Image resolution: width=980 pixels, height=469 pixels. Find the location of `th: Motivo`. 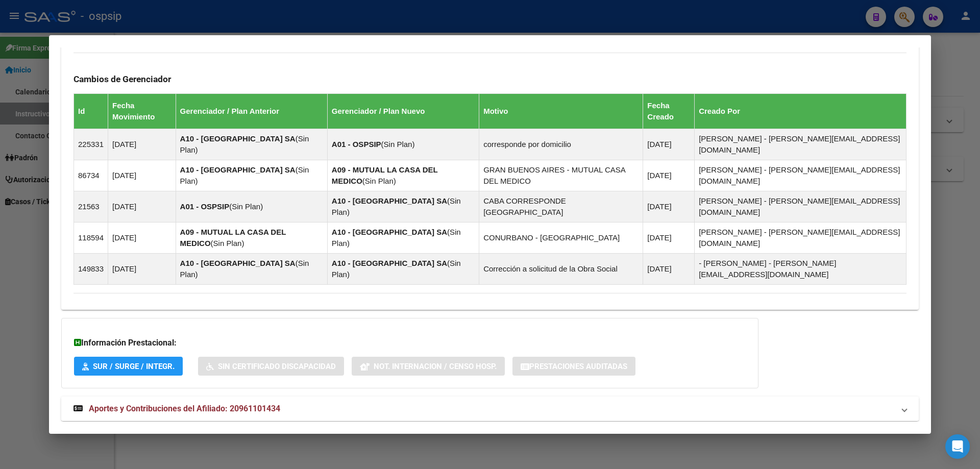

th: Motivo is located at coordinates (561, 111).